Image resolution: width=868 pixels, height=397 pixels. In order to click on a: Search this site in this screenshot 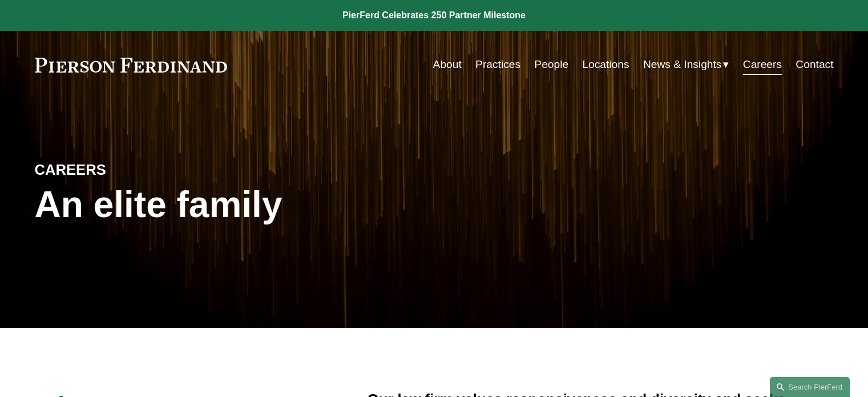, I will do `click(810, 387)`.